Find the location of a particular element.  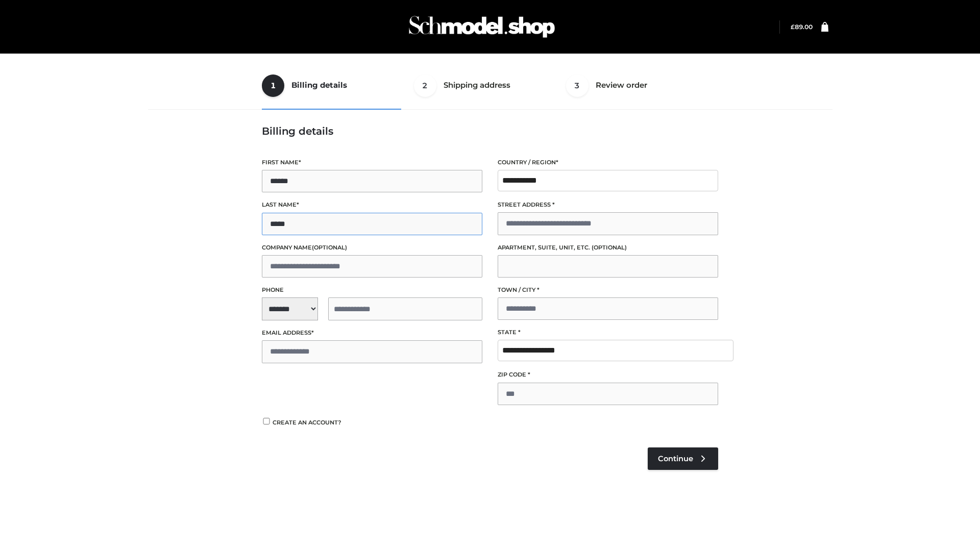

label: Apartment, suite, unit, etc. is located at coordinates (608, 248).